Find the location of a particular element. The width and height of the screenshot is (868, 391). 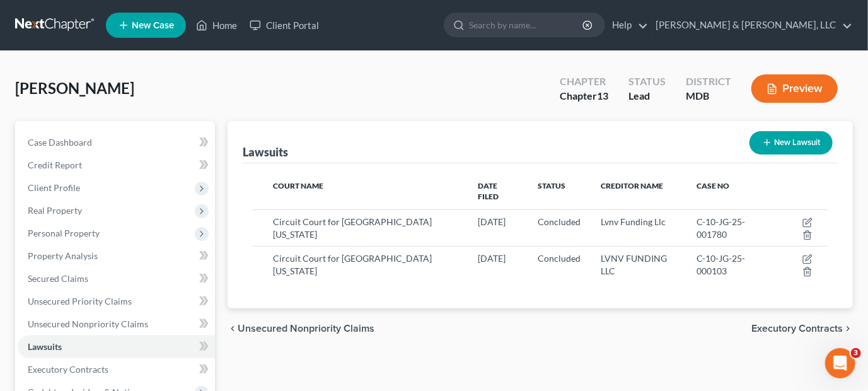

a: Unsecured Priority Claims is located at coordinates (116, 301).